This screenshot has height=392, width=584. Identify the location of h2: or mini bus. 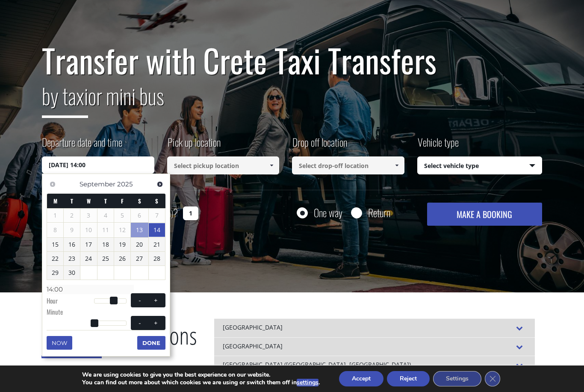
(292, 101).